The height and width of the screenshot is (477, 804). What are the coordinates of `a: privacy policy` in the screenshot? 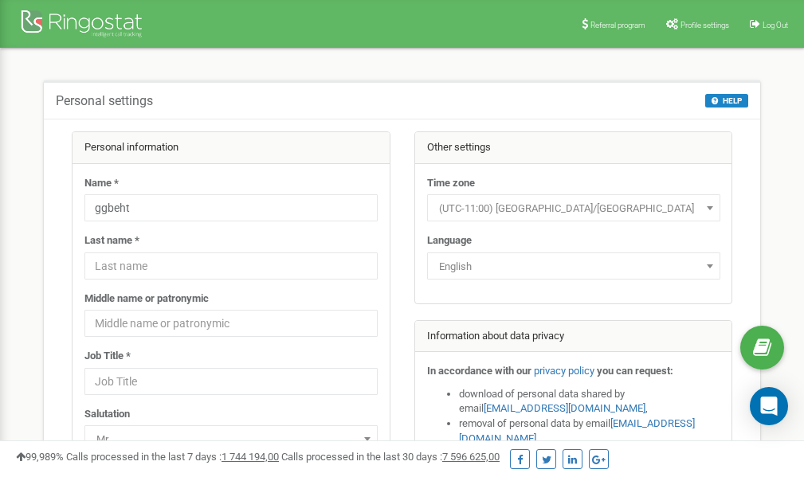 It's located at (564, 371).